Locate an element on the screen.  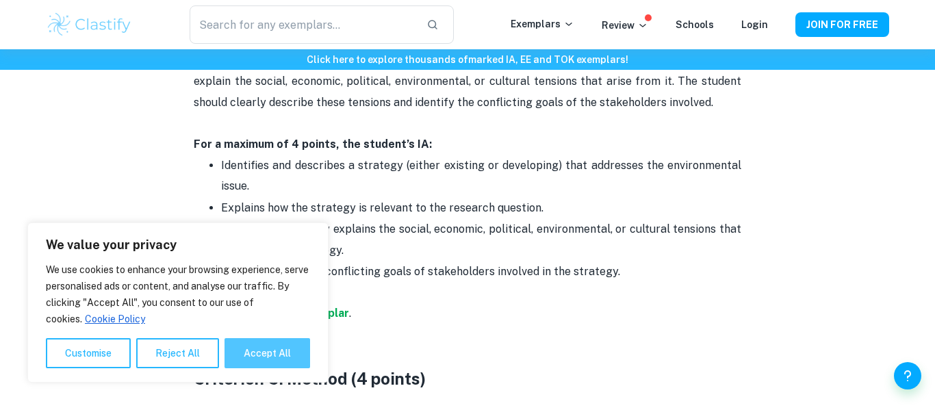
strong: For a maximum of 4 points, the student’s IA: is located at coordinates (313, 144).